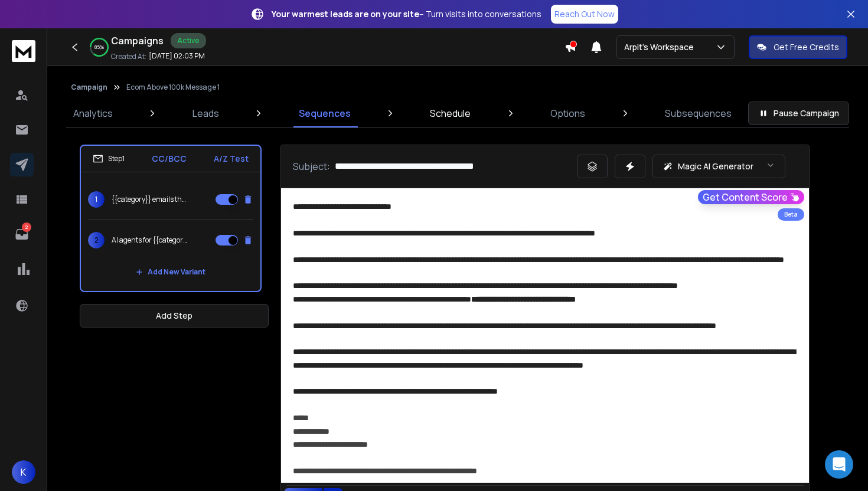 The width and height of the screenshot is (868, 491). Describe the element at coordinates (751, 197) in the screenshot. I see `button: Get Content Score` at that location.